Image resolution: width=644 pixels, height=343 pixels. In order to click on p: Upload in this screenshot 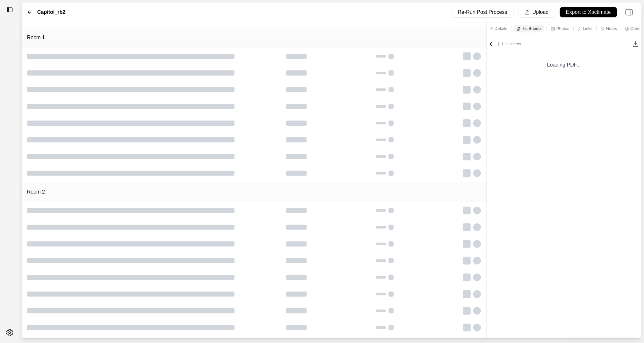, I will do `click(541, 12)`.